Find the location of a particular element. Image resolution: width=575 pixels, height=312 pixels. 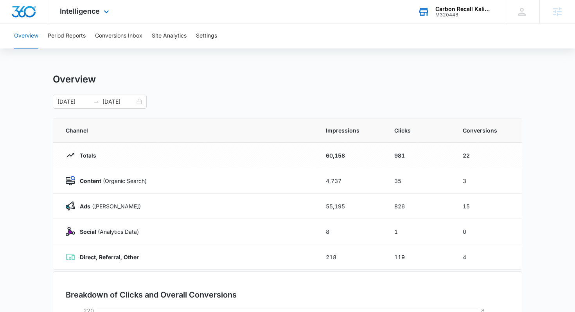

div: account id is located at coordinates (464, 15).